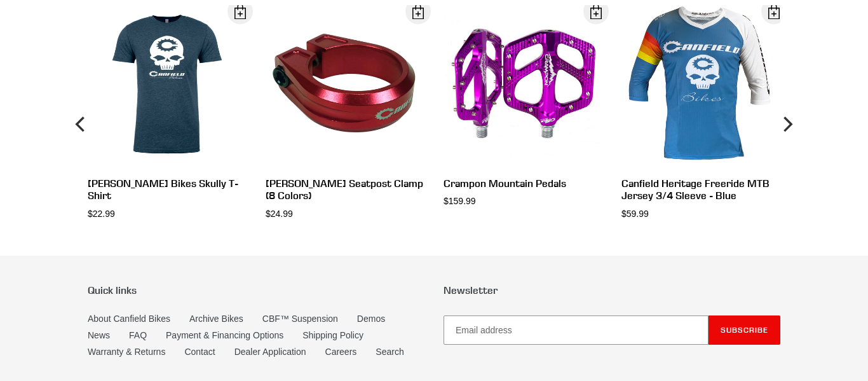  Describe the element at coordinates (129, 318) in the screenshot. I see `a: About Canfield Bikes` at that location.